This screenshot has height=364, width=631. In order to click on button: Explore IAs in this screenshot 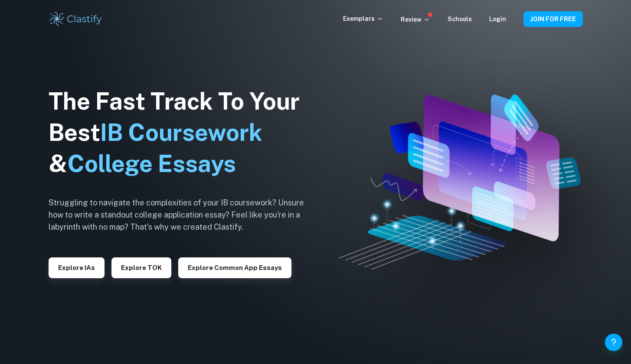, I will do `click(77, 268)`.